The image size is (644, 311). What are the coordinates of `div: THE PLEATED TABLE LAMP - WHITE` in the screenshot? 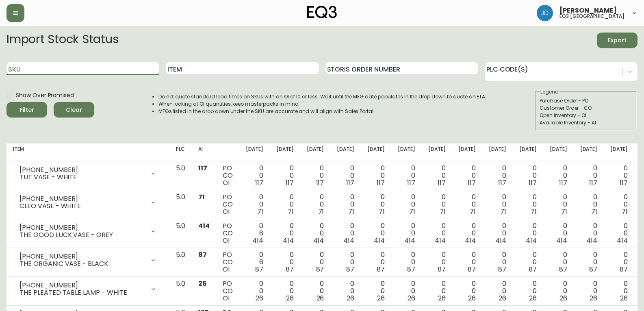 It's located at (82, 292).